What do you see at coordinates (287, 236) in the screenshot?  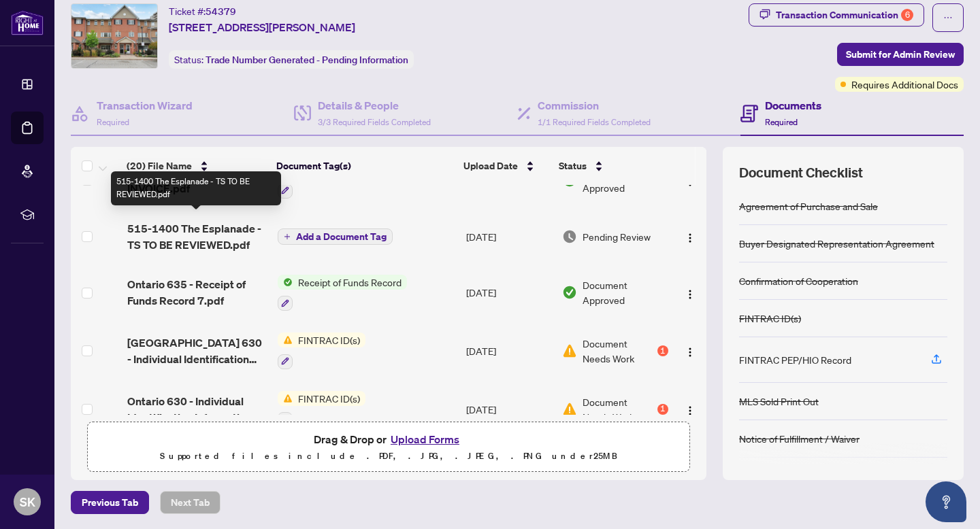 I see `span: plus` at bounding box center [287, 236].